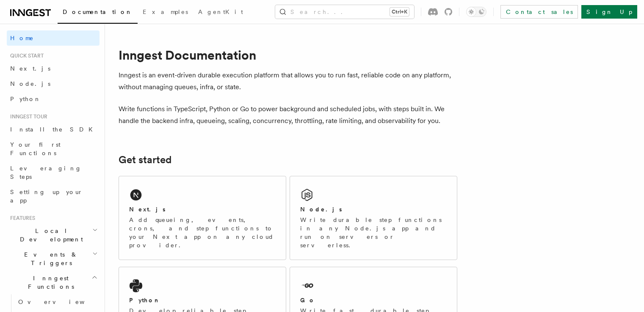 This screenshot has height=312, width=644. Describe the element at coordinates (98, 12) in the screenshot. I see `span: Documentation` at that location.